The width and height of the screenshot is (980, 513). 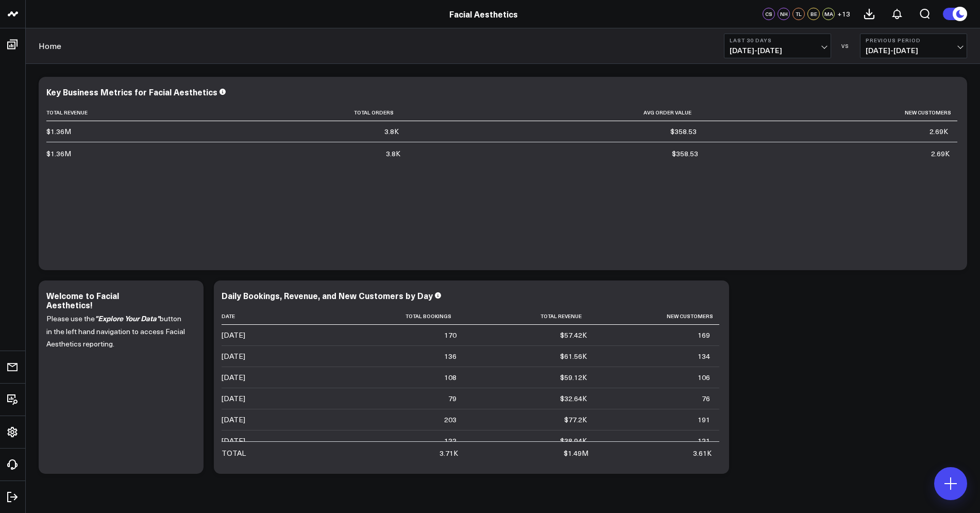 What do you see at coordinates (784, 14) in the screenshot?
I see `div: NH` at bounding box center [784, 14].